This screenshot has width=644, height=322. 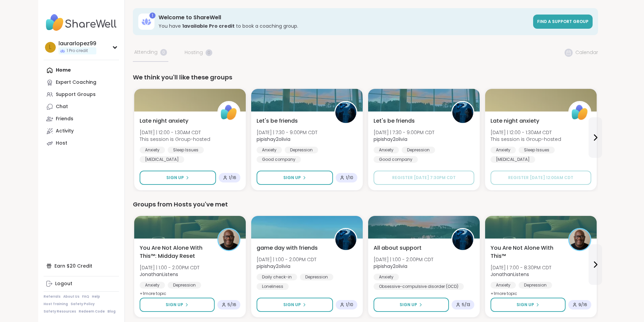 I want to click on a: Help, so click(x=96, y=297).